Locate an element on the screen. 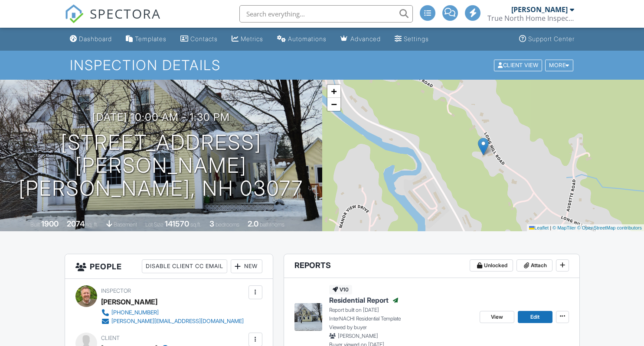 This screenshot has width=644, height=346. a: Zoom out is located at coordinates (334, 105).